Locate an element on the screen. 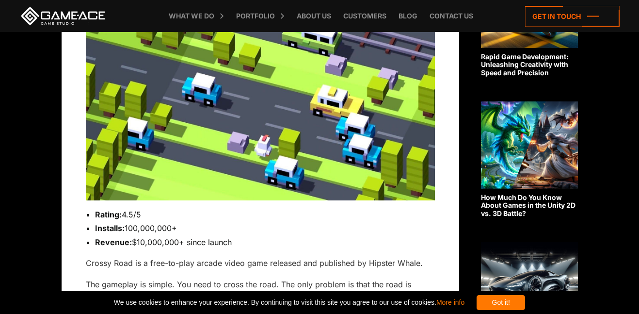 This screenshot has width=639, height=314. img: Unity games for android is located at coordinates (260, 103).